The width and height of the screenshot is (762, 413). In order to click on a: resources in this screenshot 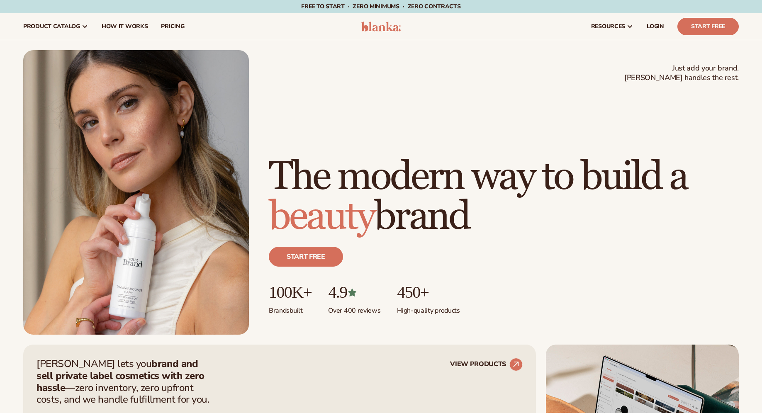, I will do `click(612, 27)`.